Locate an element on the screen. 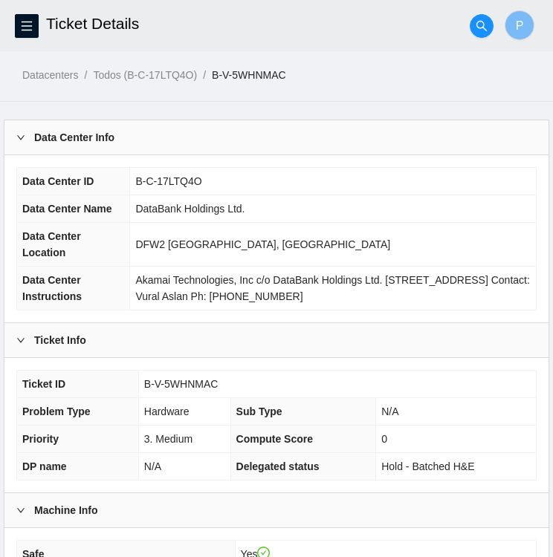 The height and width of the screenshot is (557, 553). span: B-C-17LTQ4O is located at coordinates (168, 181).